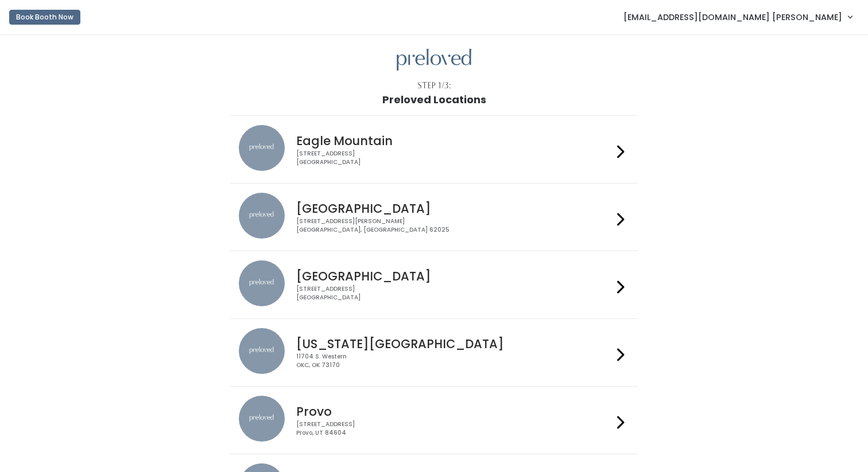  I want to click on img: preloved logo, so click(434, 60).